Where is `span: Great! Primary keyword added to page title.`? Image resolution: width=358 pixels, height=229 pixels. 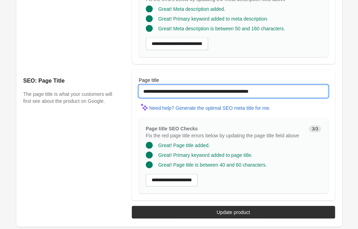
span: Great! Primary keyword added to page title. is located at coordinates (205, 155).